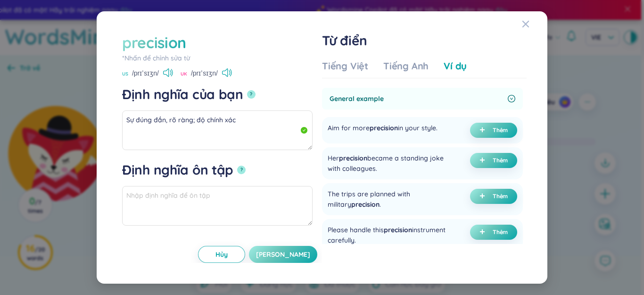  I want to click on div: Tiếng Anh, so click(406, 66).